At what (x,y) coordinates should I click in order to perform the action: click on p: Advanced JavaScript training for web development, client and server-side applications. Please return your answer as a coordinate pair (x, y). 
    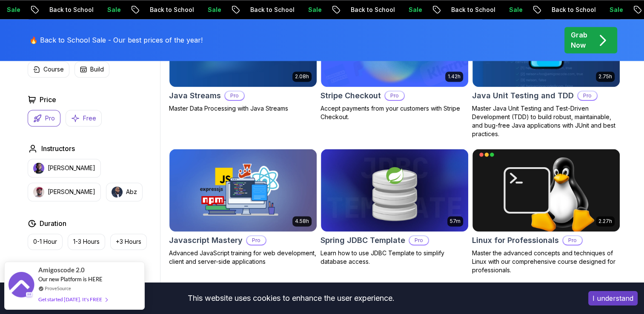
    Looking at the image, I should click on (243, 257).